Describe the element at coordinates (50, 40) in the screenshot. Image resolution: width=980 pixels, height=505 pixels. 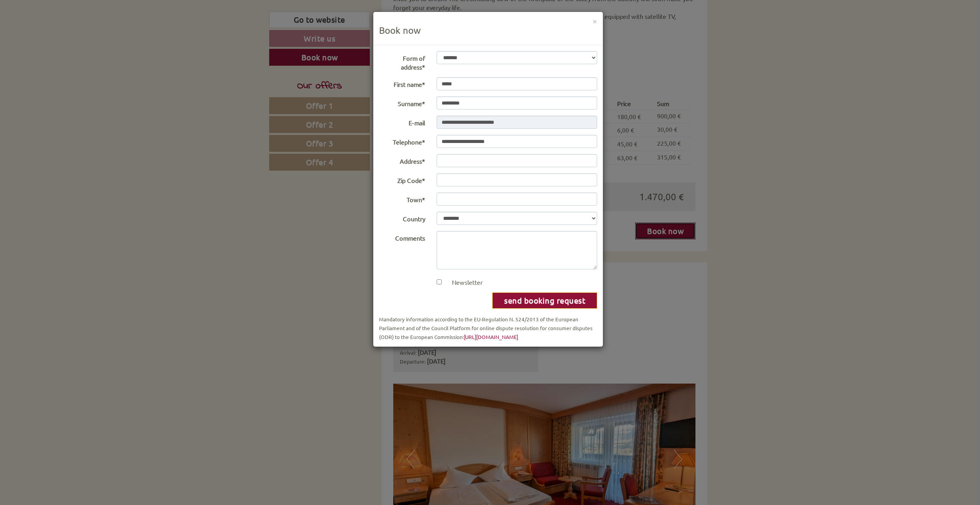
I see `small: 12:11` at that location.